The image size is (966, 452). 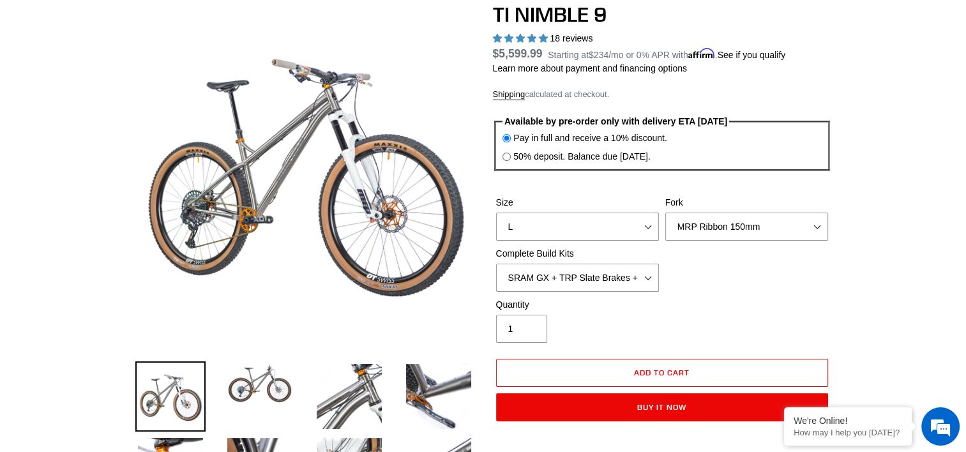 I want to click on p: Starting at /mo or 0% APR with ., so click(x=666, y=54).